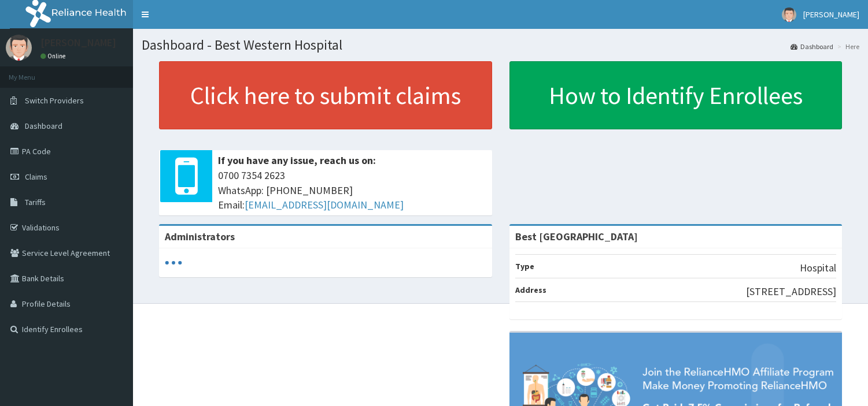  I want to click on a: Online, so click(54, 56).